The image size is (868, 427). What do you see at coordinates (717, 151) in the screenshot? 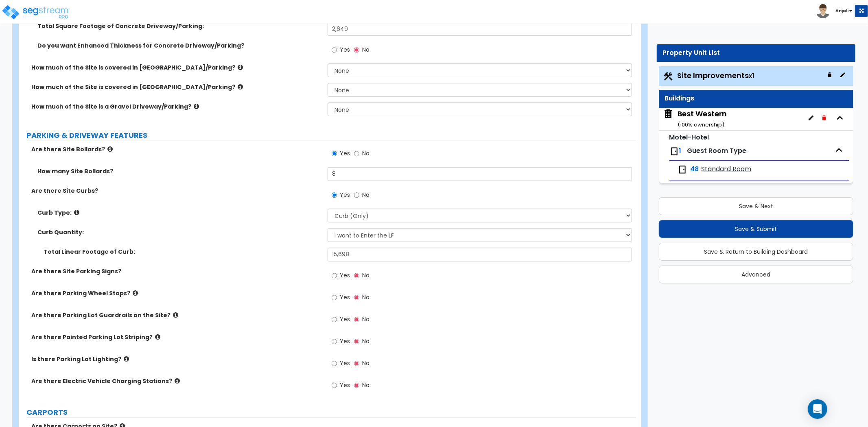
I see `span: Guest Room Type` at bounding box center [717, 151].